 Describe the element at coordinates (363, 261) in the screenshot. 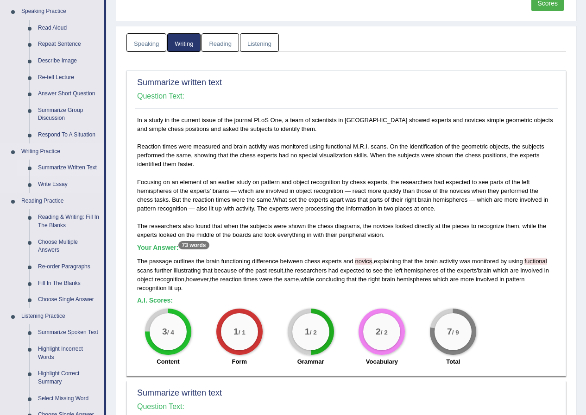

I see `span: Possible spelling mistake found. (did you mean: novice)` at that location.